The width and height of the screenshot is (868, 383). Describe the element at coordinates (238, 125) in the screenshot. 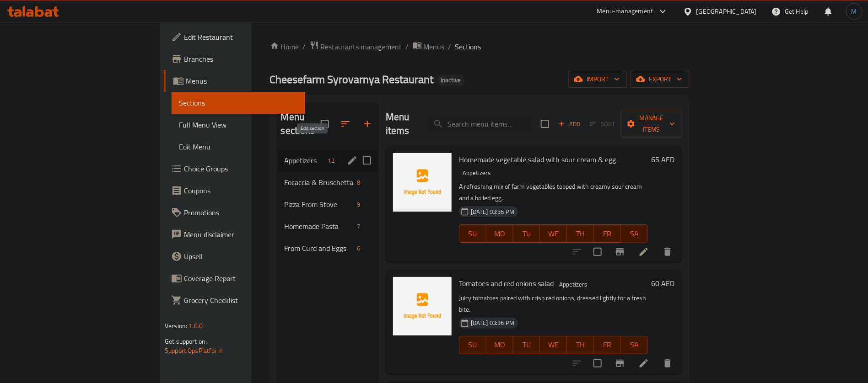

I see `a: Full Menu View` at that location.